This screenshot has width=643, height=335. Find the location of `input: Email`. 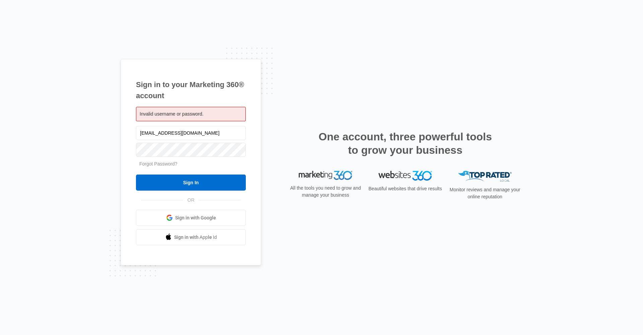

input: Email is located at coordinates (191, 133).